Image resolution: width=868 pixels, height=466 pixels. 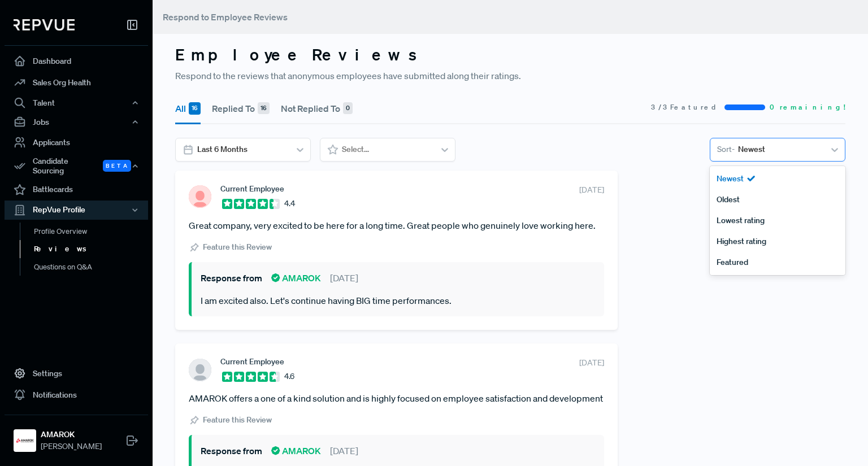 I want to click on article: AMAROK offers a one of a kind solution and is highly focused on employee satisfaction and develop..., so click(x=396, y=398).